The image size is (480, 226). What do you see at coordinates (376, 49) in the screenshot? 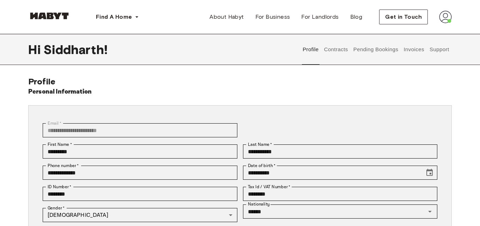
I see `button: Pending Bookings` at bounding box center [376, 49].